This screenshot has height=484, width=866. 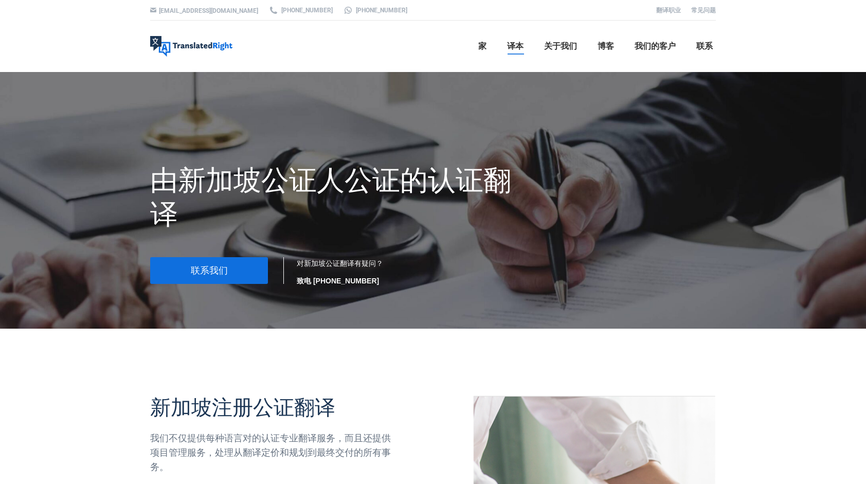 I want to click on a: 译本, so click(x=515, y=46).